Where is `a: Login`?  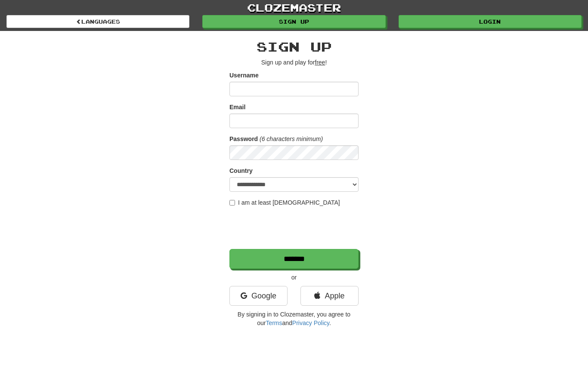
a: Login is located at coordinates (490, 21).